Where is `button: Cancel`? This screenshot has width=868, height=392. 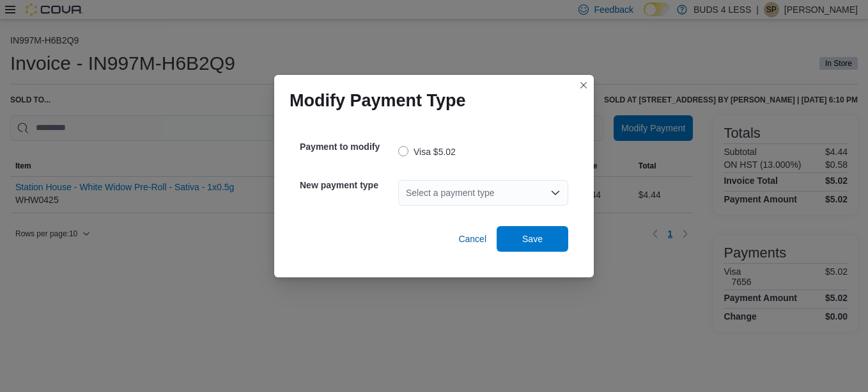
button: Cancel is located at coordinates (473, 238).